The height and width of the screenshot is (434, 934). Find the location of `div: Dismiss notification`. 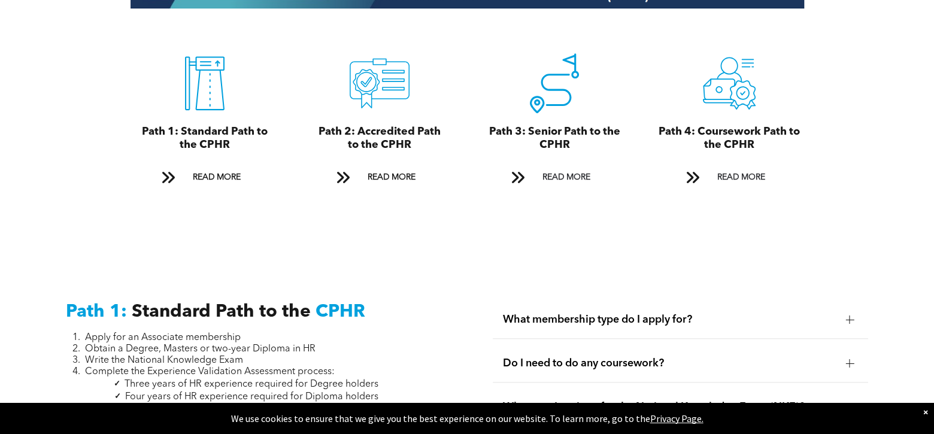

div: Dismiss notification is located at coordinates (925, 412).